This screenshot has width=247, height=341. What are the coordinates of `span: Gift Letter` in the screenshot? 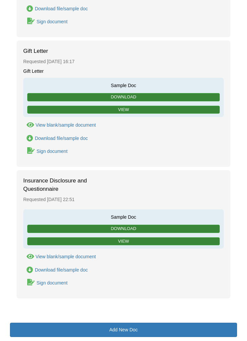 It's located at (56, 51).